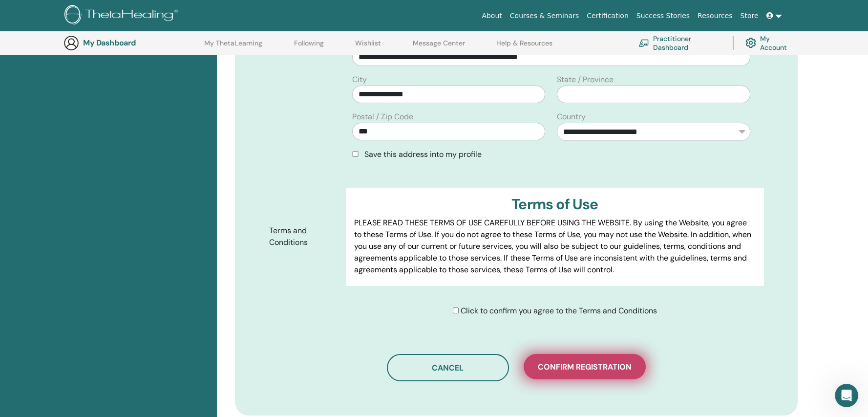  Describe the element at coordinates (491, 16) in the screenshot. I see `a: About` at that location.